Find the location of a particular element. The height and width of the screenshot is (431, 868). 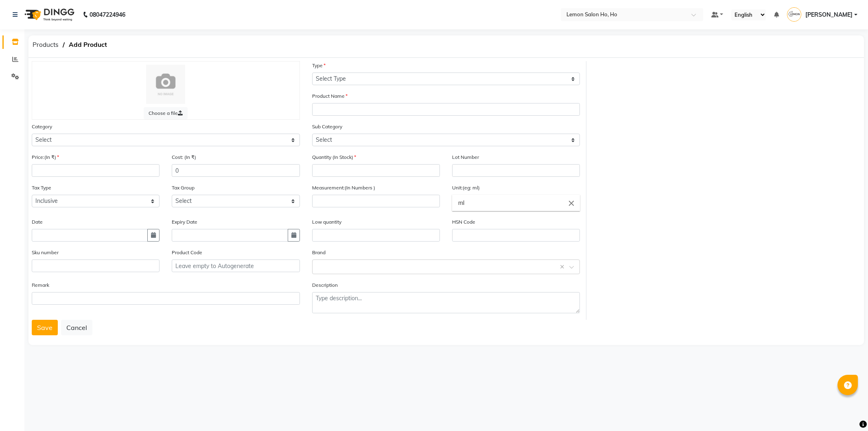

label: Unit:(eg: ml) is located at coordinates (466, 188).